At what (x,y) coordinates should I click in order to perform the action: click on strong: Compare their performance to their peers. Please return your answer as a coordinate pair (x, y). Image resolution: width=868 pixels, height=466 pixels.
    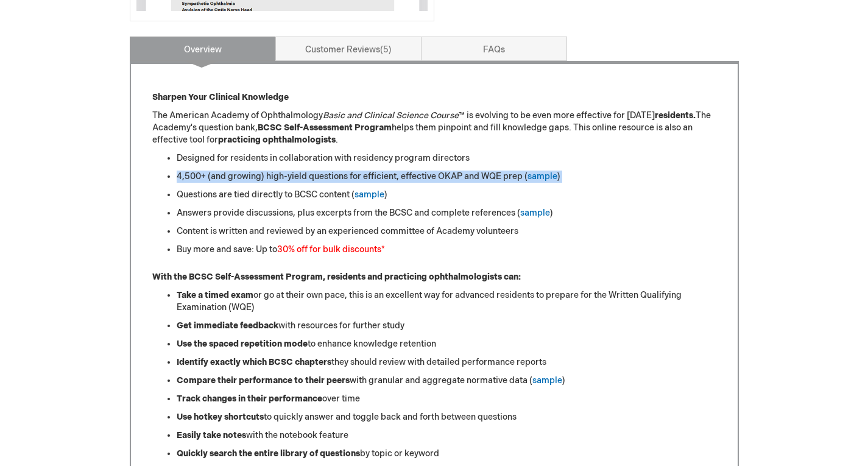
    Looking at the image, I should click on (263, 380).